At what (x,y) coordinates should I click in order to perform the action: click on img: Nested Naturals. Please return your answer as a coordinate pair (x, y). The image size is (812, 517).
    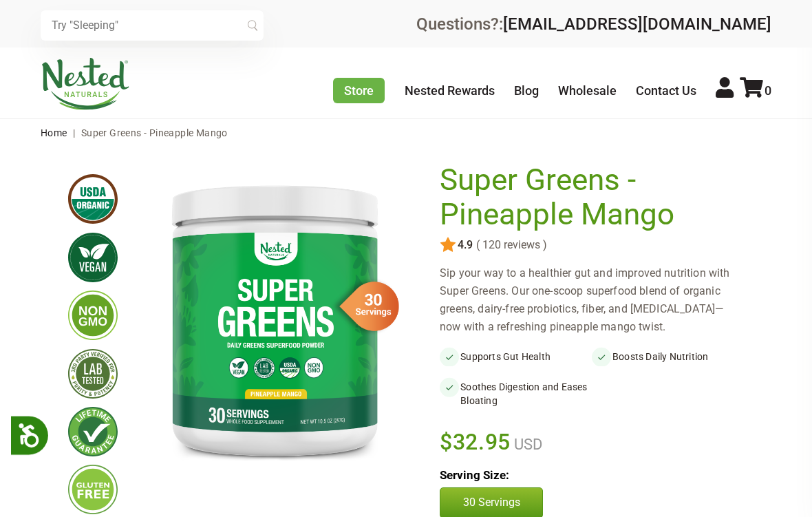
    Looking at the image, I should click on (86, 84).